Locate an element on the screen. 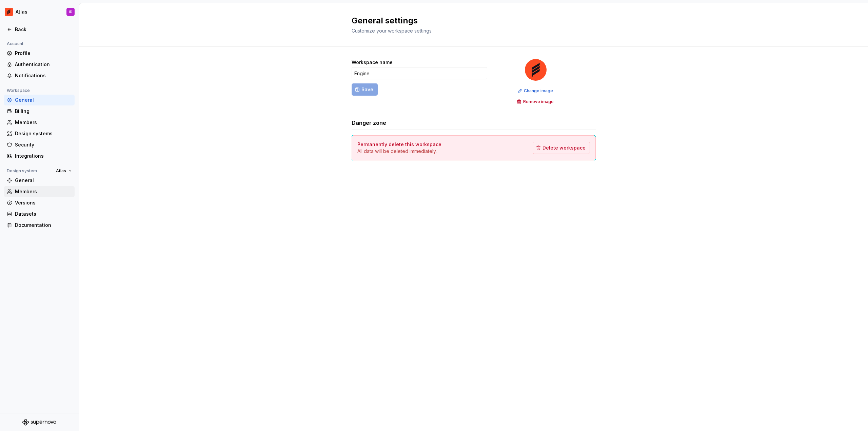 This screenshot has height=431, width=868. div: Back is located at coordinates (44, 30).